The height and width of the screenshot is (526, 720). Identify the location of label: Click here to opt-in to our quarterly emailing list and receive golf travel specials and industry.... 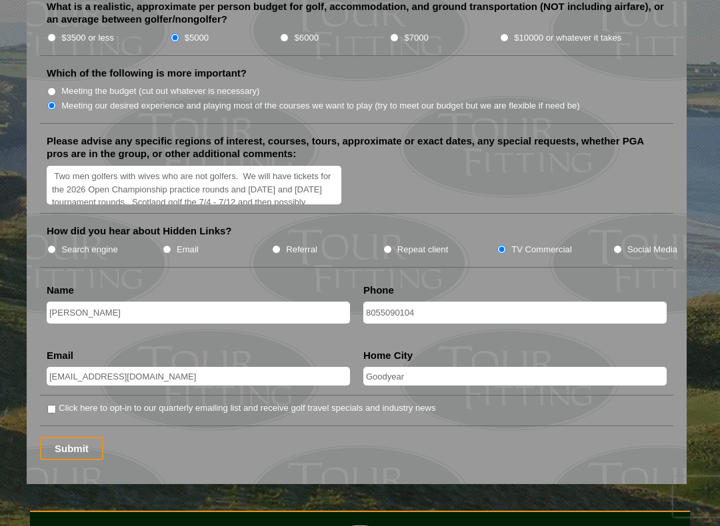
(247, 408).